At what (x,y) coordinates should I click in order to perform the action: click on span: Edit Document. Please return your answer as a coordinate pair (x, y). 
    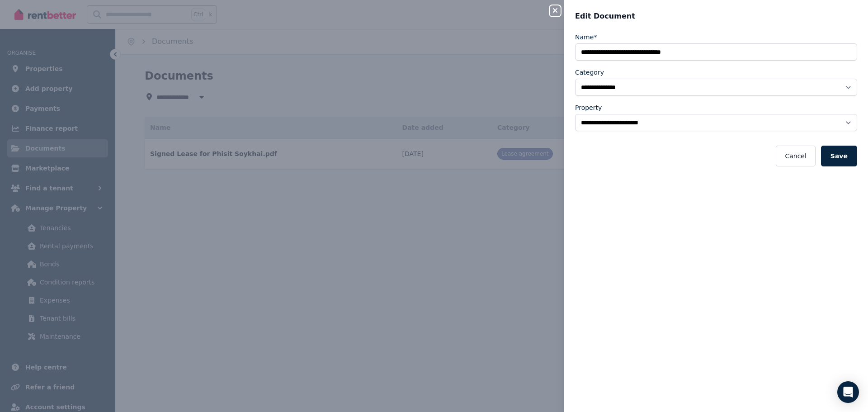
    Looking at the image, I should click on (605, 16).